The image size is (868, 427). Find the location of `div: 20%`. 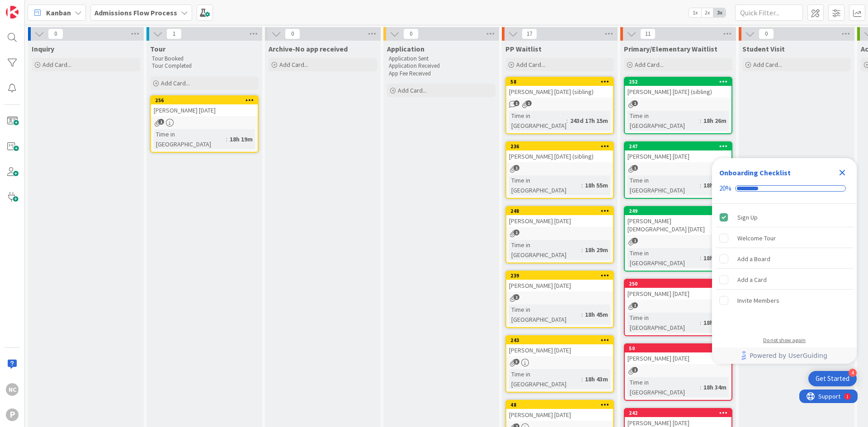

div: 20% is located at coordinates (725, 188).